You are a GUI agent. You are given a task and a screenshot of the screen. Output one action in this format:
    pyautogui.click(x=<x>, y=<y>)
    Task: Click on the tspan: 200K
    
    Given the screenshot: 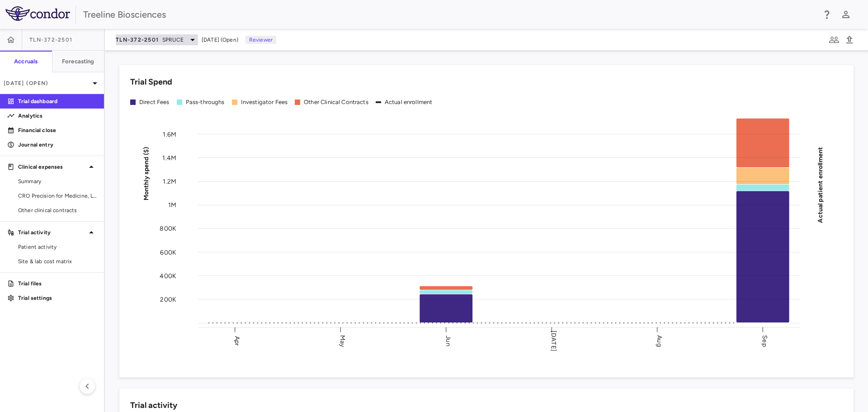 What is the action you would take?
    pyautogui.click(x=168, y=298)
    